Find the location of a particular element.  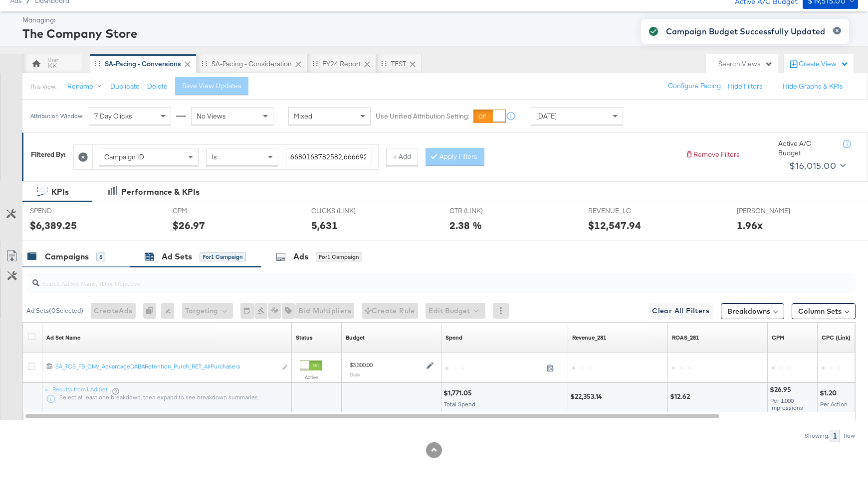

div: SA-Pacing - Conversions is located at coordinates (143, 64).